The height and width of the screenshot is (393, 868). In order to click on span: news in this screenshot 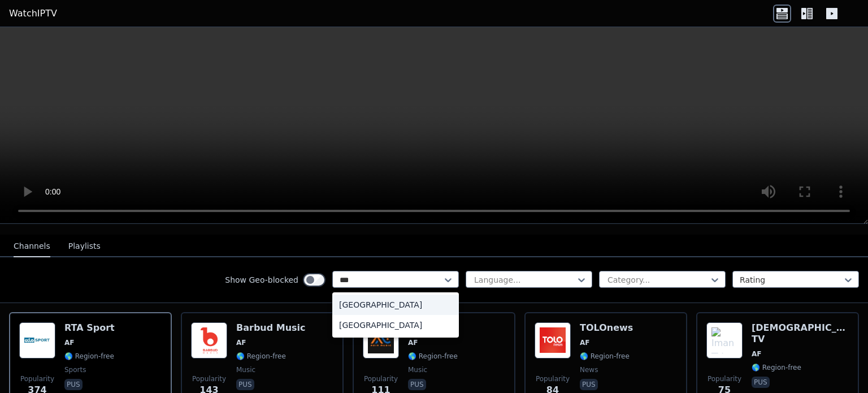, I will do `click(589, 370)`.